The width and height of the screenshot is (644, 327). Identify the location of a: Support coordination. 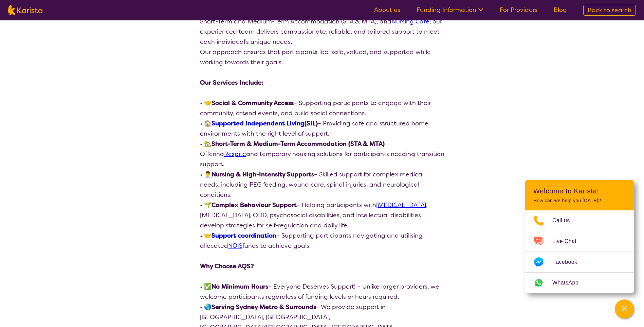
(244, 236).